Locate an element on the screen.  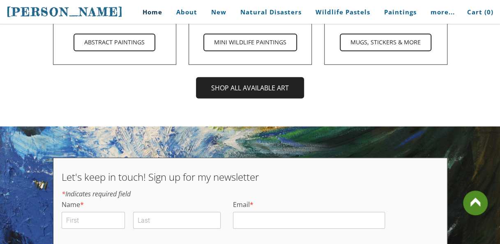
a: more... is located at coordinates (442, 12).